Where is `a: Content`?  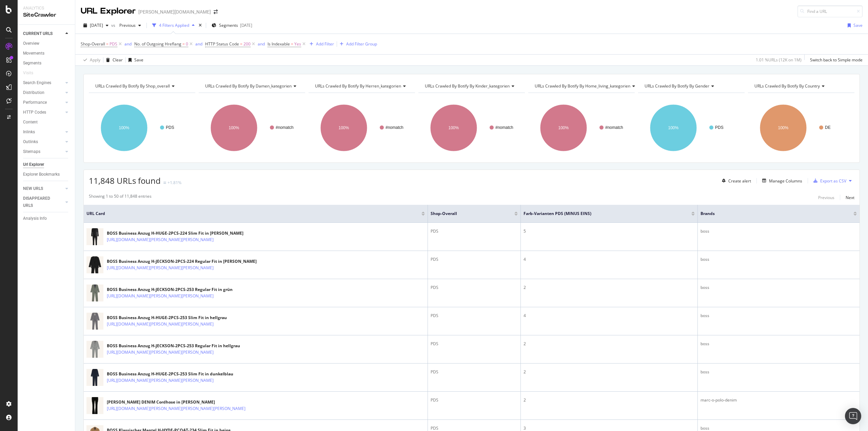 a: Content is located at coordinates (47, 122).